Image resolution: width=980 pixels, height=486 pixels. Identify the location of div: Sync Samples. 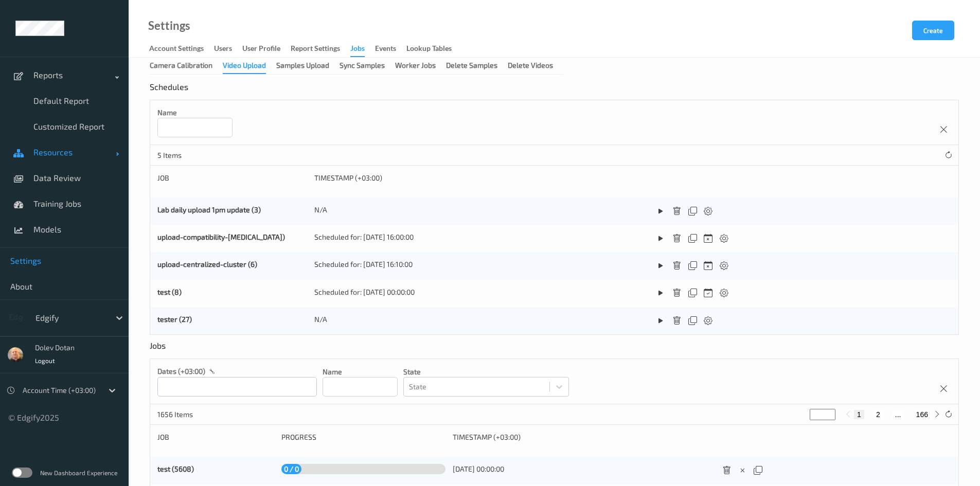
(362, 66).